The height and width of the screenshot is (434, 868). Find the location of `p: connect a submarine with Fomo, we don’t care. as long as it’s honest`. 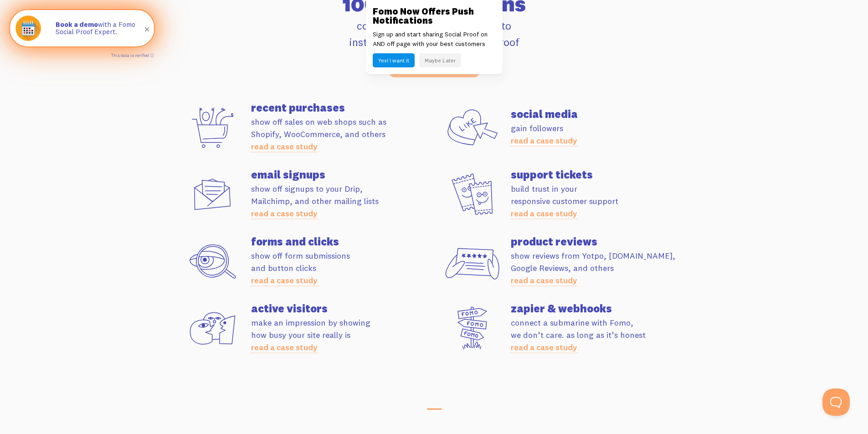

p: connect a submarine with Fomo, we don’t care. as long as it’s honest is located at coordinates (603, 335).